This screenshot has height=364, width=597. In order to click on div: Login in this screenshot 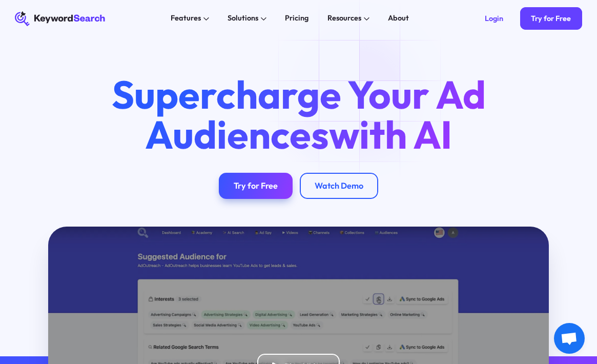, I will do `click(494, 18)`.